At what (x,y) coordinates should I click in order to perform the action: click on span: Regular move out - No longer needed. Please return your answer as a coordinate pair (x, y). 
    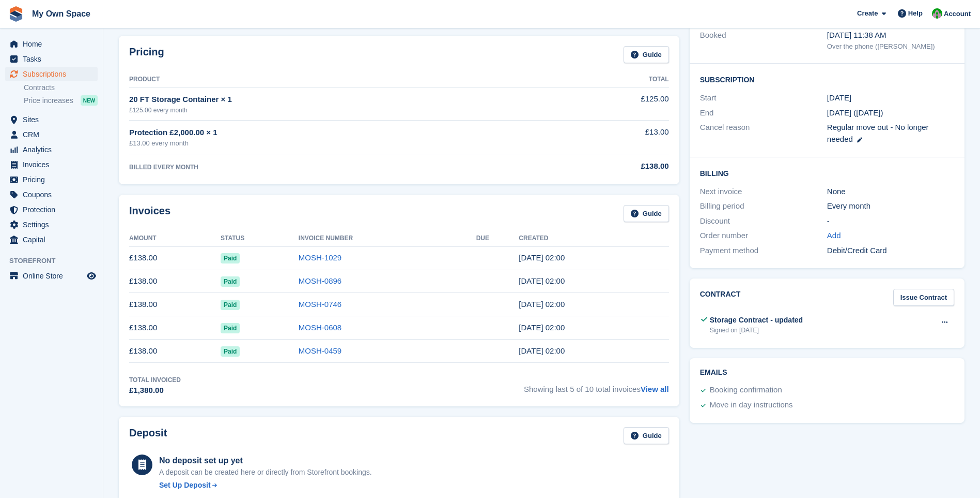
    Looking at the image, I should click on (878, 133).